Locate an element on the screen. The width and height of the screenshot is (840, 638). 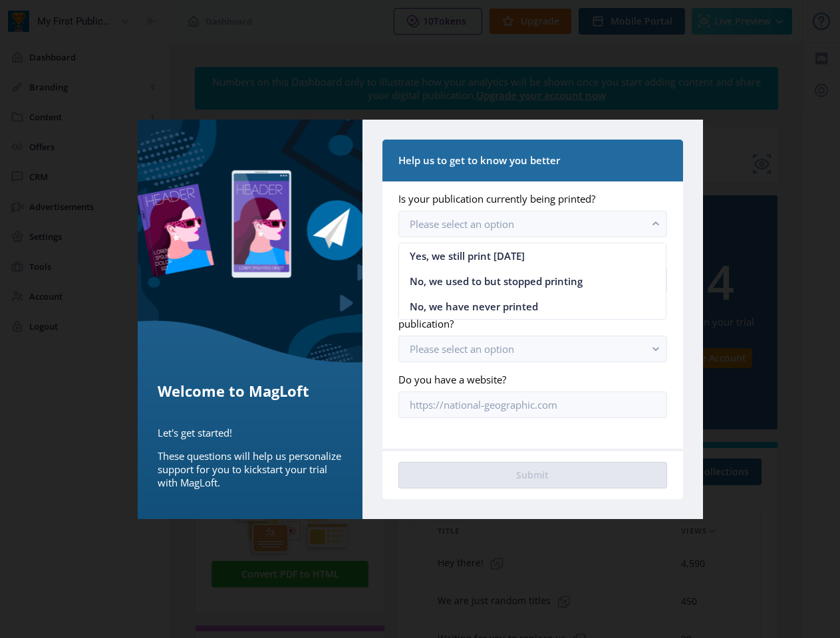
p: These questions will help us personalize support for you to kickstart your trial with MagLoft. is located at coordinates (250, 470).